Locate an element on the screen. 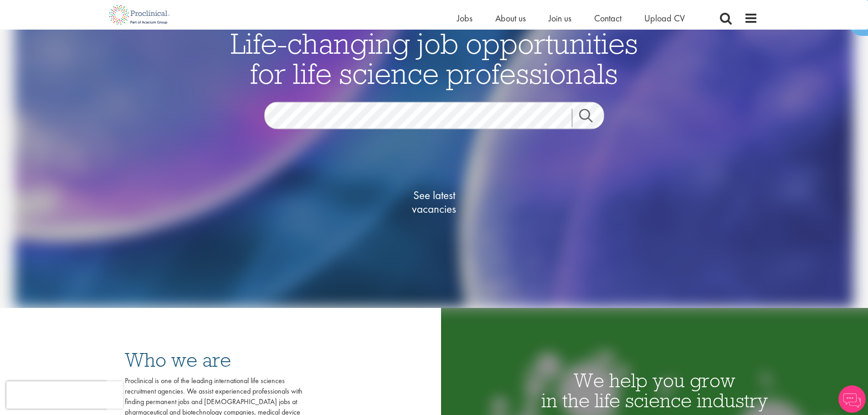 This screenshot has height=415, width=868. a: Join us is located at coordinates (560, 18).